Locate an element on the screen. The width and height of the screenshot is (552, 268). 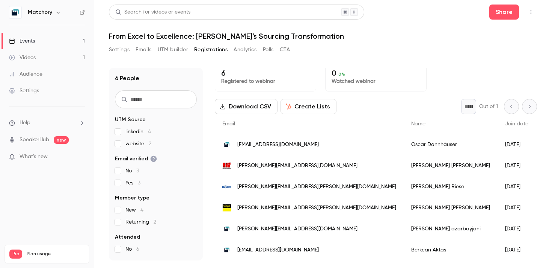
div: Search for videos or events is located at coordinates (153, 12).